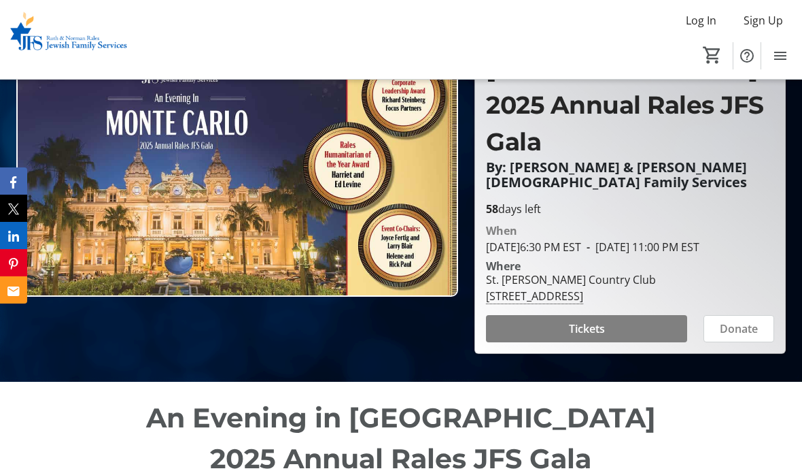 The image size is (802, 471). What do you see at coordinates (739, 328) in the screenshot?
I see `button: Donate` at bounding box center [739, 328].